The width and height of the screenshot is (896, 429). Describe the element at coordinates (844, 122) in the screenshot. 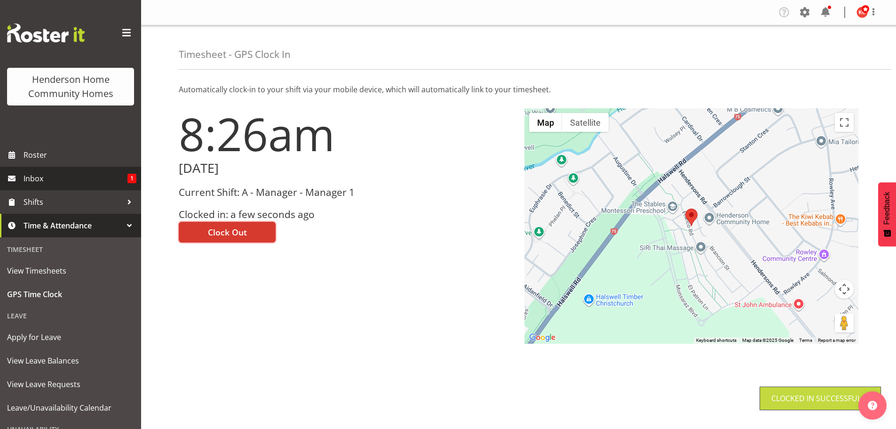

I see `button: Toggle fullscreen view` at that location.